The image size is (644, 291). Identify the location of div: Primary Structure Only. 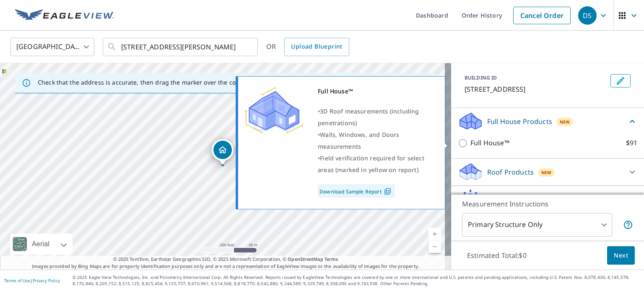
(537, 225).